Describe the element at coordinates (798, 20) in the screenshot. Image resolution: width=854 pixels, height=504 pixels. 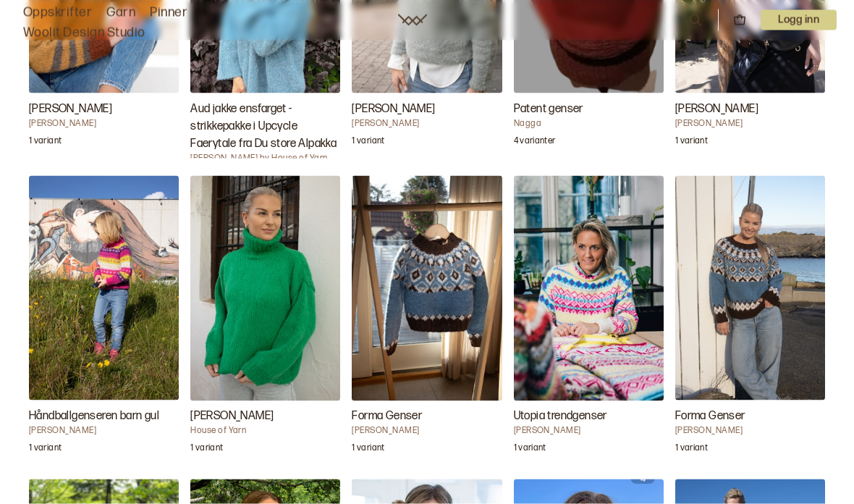
I see `p: Logg inn` at that location.